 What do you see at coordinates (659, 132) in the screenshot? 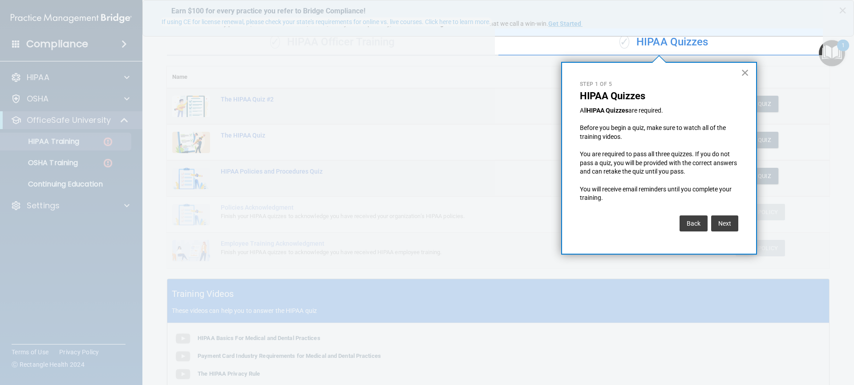
I see `p: Before you begin a quiz, make sure to watch all of the training videos.` at bounding box center [659, 132].